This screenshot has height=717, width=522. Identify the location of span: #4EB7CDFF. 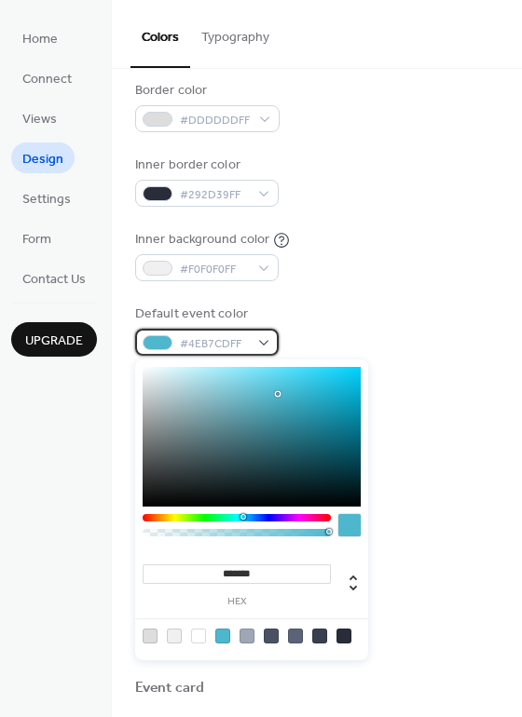
(214, 344).